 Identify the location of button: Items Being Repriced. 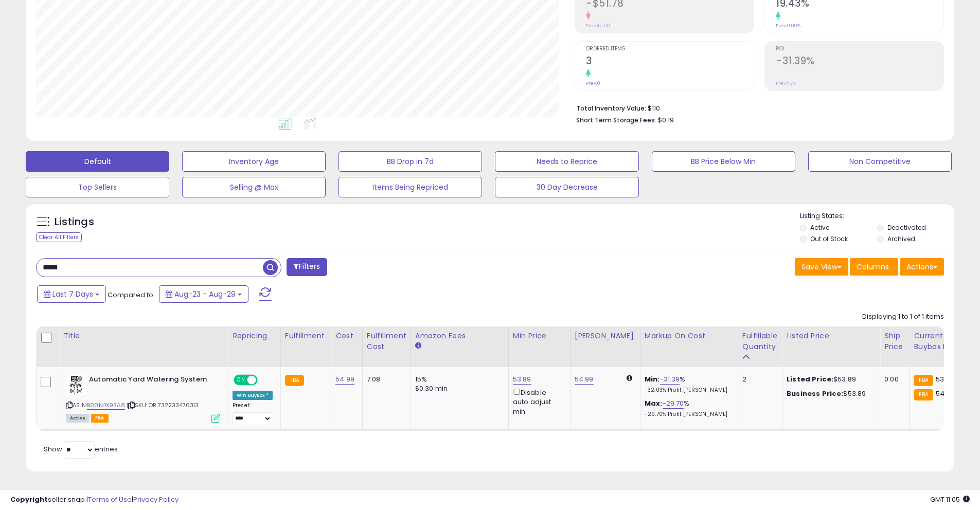
(410, 187).